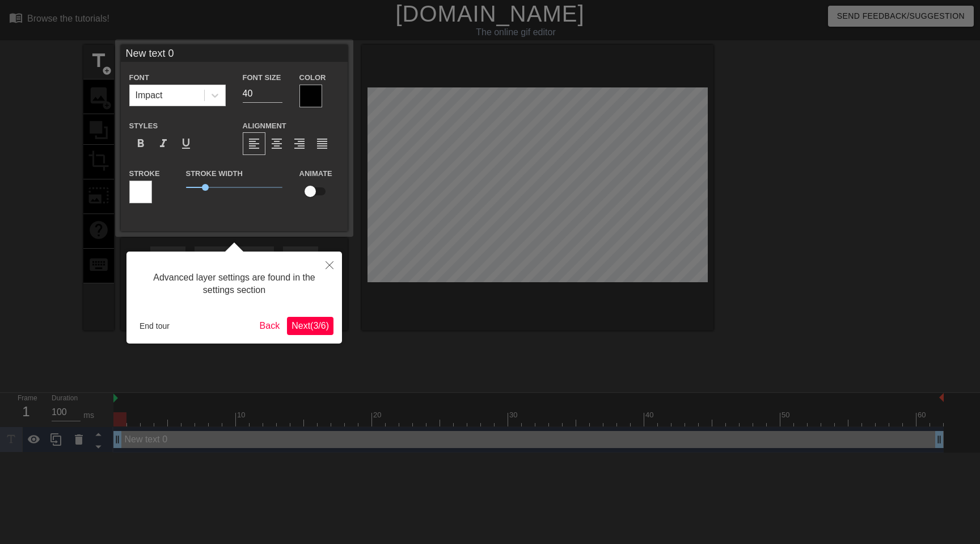 This screenshot has height=544, width=980. Describe the element at coordinates (154, 325) in the screenshot. I see `button: End tour` at that location.